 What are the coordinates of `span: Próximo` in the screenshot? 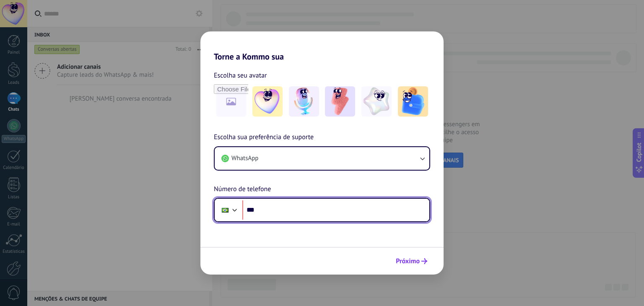 It's located at (408, 262).